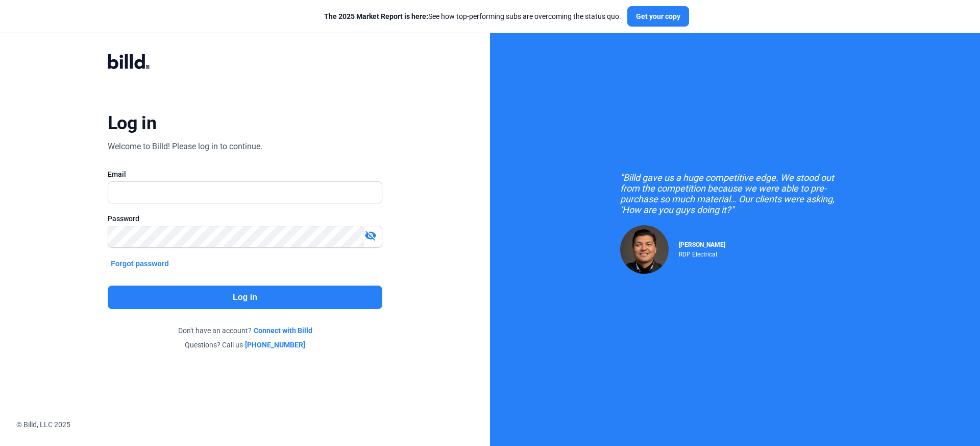 This screenshot has height=446, width=980. What do you see at coordinates (245, 331) in the screenshot?
I see `div: Don't have an account?` at bounding box center [245, 331].